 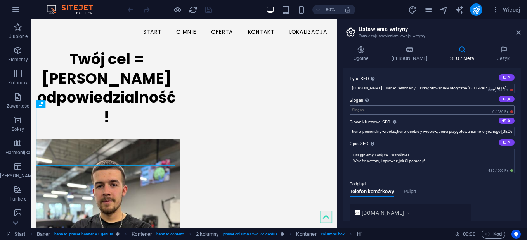 I want to click on span: . preset-columns-two-v2-genius, so click(x=250, y=235).